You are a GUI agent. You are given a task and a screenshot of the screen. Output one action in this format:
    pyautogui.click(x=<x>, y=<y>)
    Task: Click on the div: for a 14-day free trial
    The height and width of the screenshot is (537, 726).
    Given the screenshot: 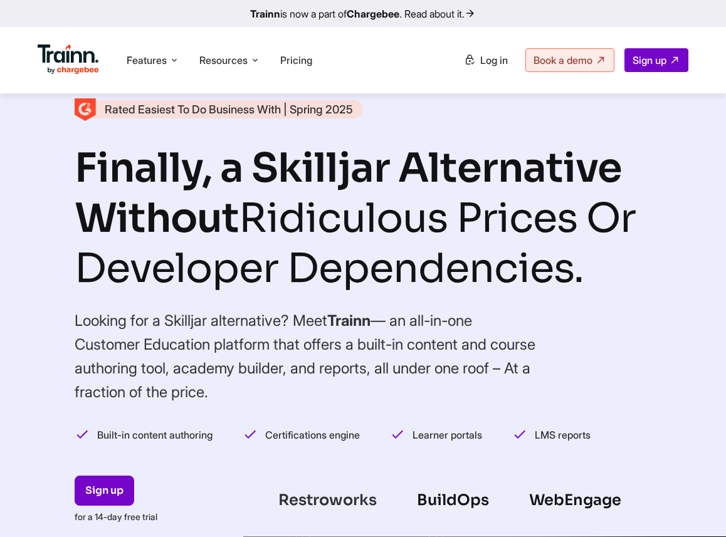 What is the action you would take?
    pyautogui.click(x=363, y=500)
    